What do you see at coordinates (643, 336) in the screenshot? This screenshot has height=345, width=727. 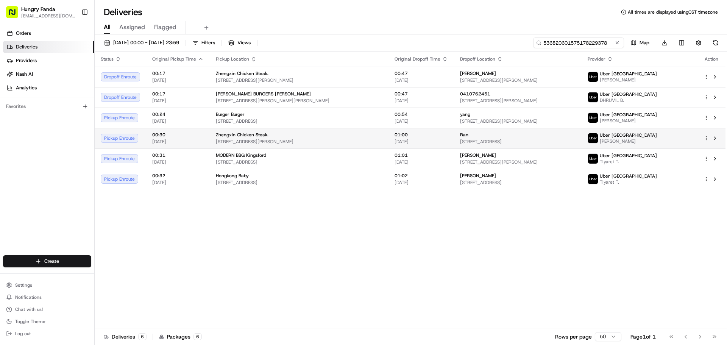 I see `div: Page 1 of 1` at bounding box center [643, 336].